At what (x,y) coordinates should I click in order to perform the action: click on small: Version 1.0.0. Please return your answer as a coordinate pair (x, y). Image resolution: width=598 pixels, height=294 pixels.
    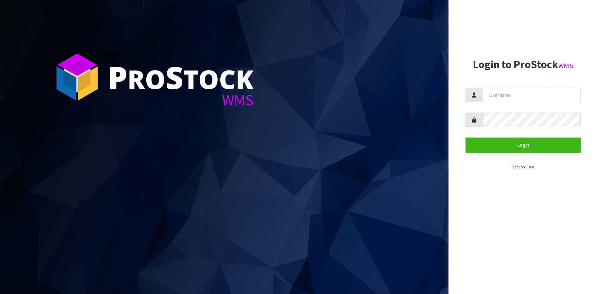
    Looking at the image, I should click on (523, 167).